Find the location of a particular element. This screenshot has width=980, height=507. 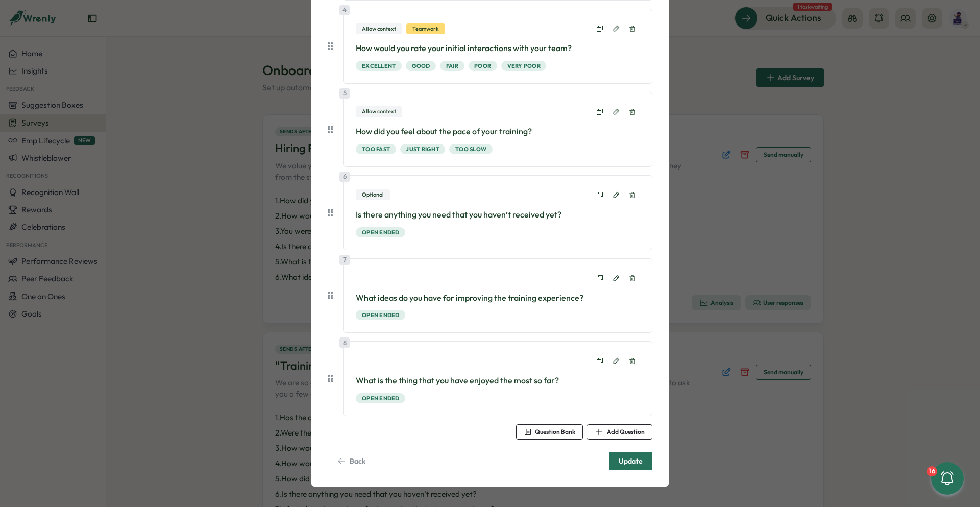

div: Optional is located at coordinates (372, 194).